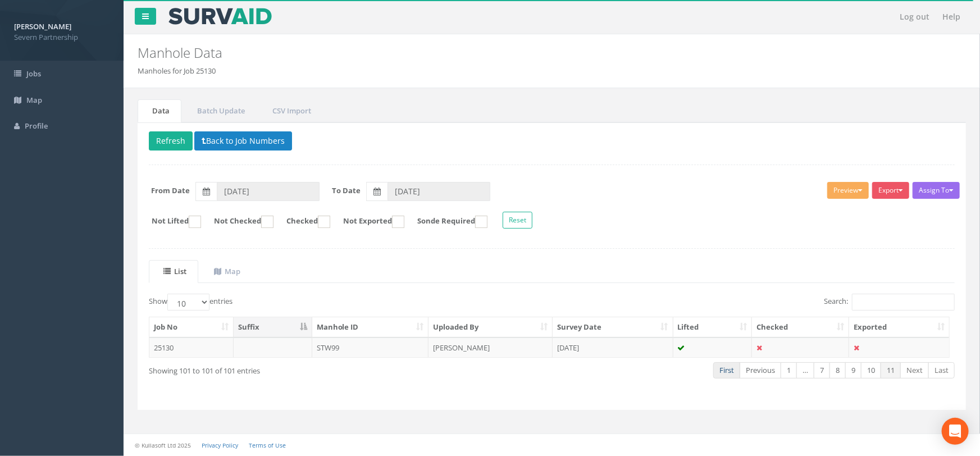  Describe the element at coordinates (941, 370) in the screenshot. I see `a: Last` at that location.